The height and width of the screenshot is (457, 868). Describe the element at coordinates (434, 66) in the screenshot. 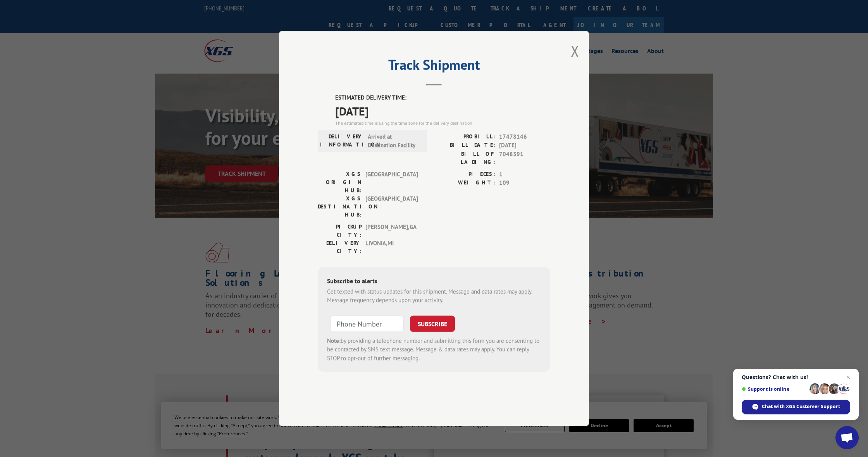

I see `h2: Track Shipment` at that location.